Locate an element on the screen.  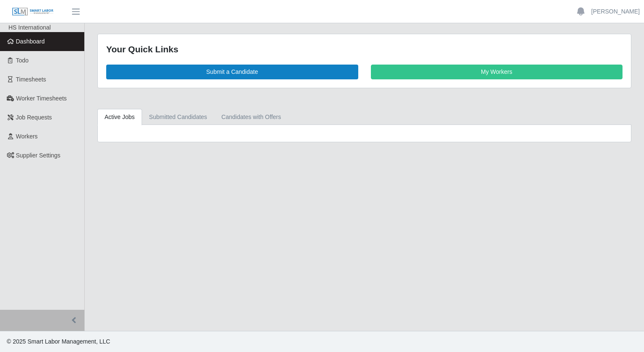
a: Active Jobs is located at coordinates (119, 117).